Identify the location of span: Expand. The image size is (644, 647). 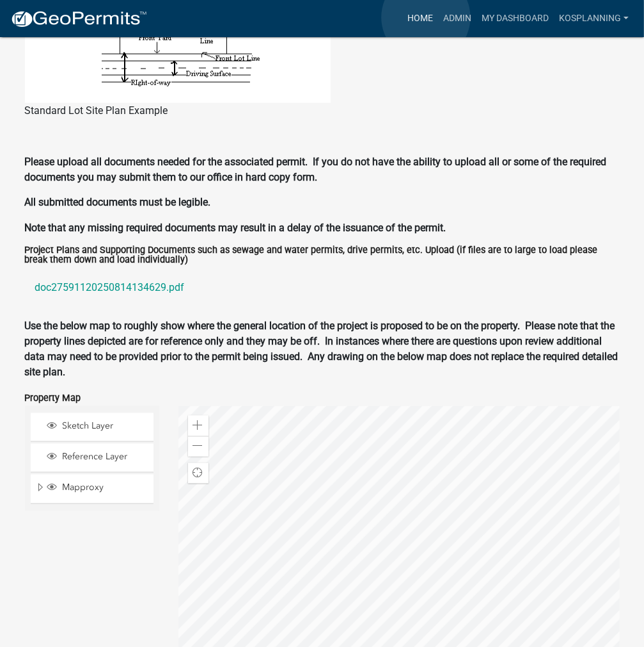
(40, 488).